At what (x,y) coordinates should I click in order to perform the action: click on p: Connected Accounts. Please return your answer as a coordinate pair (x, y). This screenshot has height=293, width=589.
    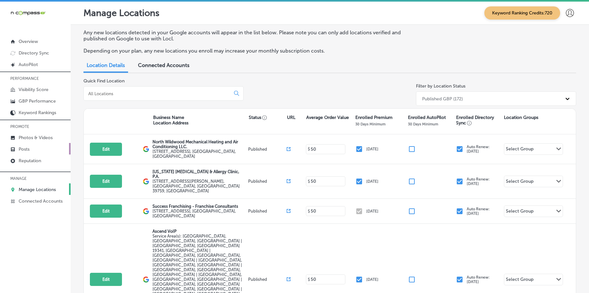
    Looking at the image, I should click on (40, 201).